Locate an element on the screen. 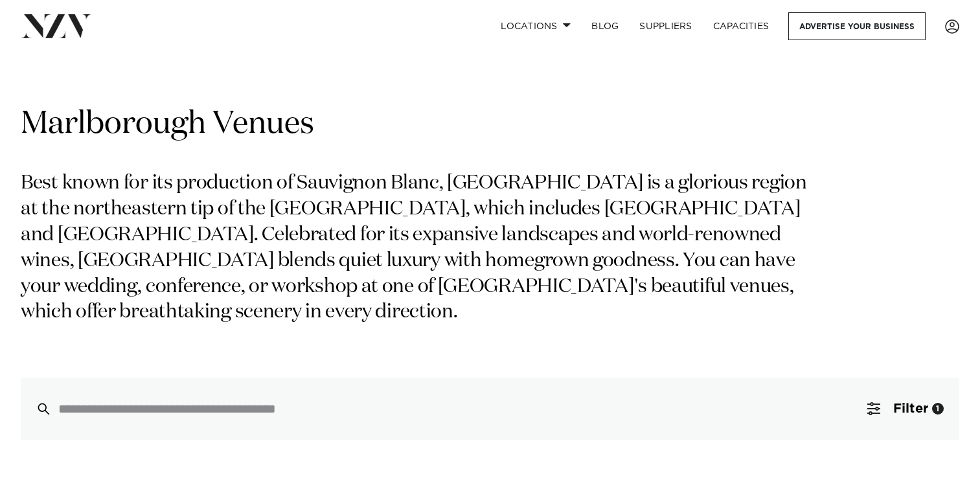 The image size is (980, 478). a: Advertise your business is located at coordinates (857, 26).